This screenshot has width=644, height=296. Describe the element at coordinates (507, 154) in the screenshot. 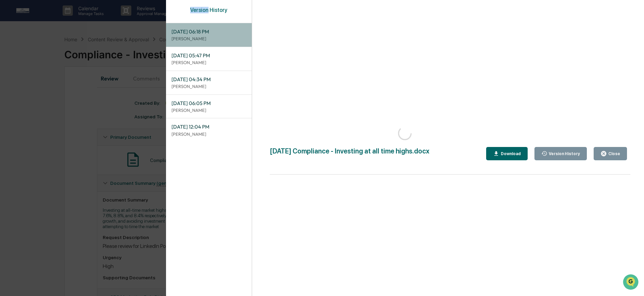

I see `button: Download` at that location.